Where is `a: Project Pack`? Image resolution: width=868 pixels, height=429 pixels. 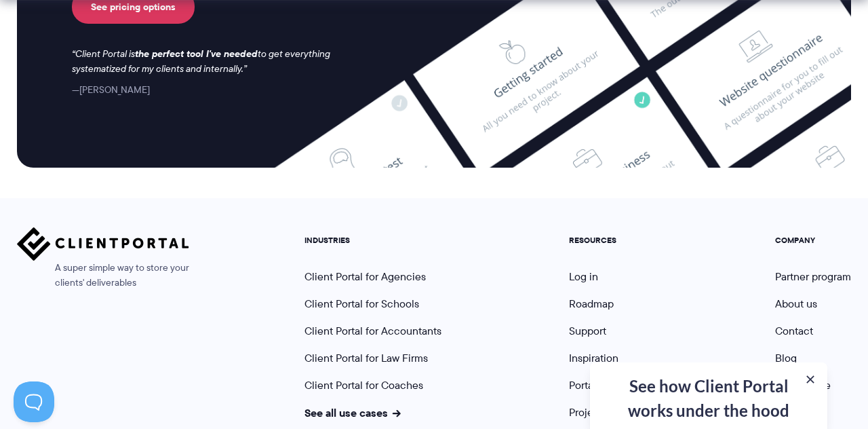
a: Project Pack is located at coordinates (605, 412).